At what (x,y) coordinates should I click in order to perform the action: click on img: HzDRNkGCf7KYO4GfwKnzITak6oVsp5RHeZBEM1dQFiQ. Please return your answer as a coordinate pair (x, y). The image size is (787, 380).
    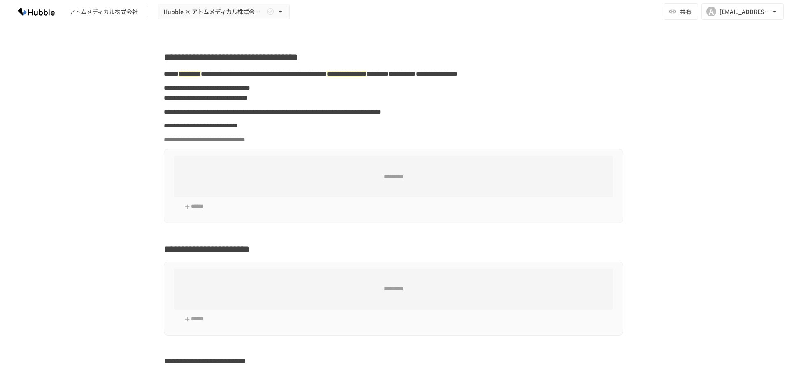
    Looking at the image, I should click on (36, 12).